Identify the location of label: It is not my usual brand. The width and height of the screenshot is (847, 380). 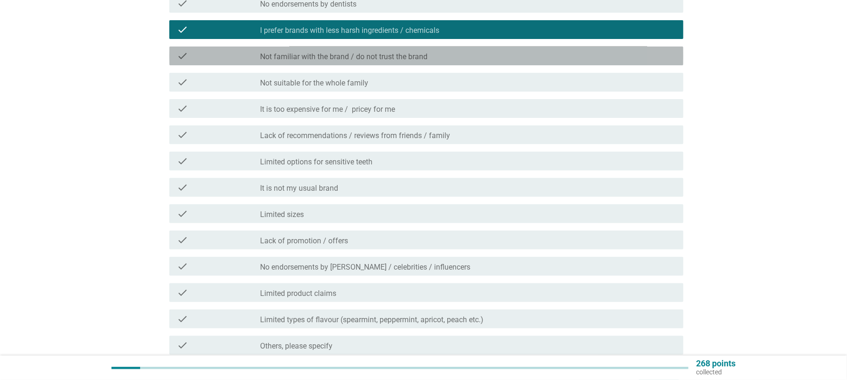
(299, 189).